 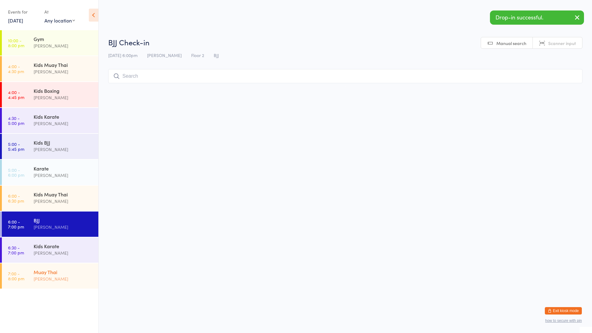 I want to click on div: Any location, so click(x=59, y=20).